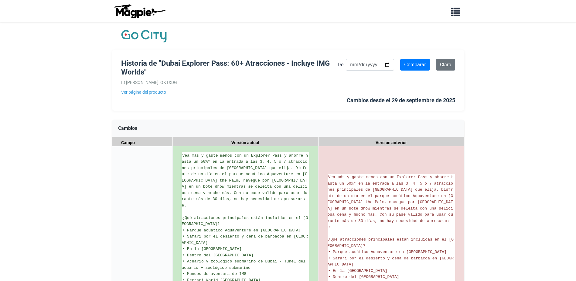 The image size is (576, 281). What do you see at coordinates (445, 65) in the screenshot?
I see `a: Claro` at bounding box center [445, 65].